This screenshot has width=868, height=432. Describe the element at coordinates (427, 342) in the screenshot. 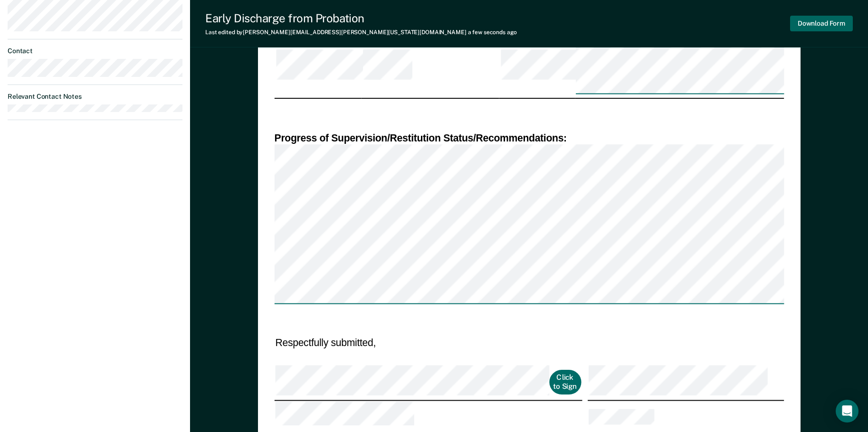

I see `td: Respectfully submitted,` at that location.